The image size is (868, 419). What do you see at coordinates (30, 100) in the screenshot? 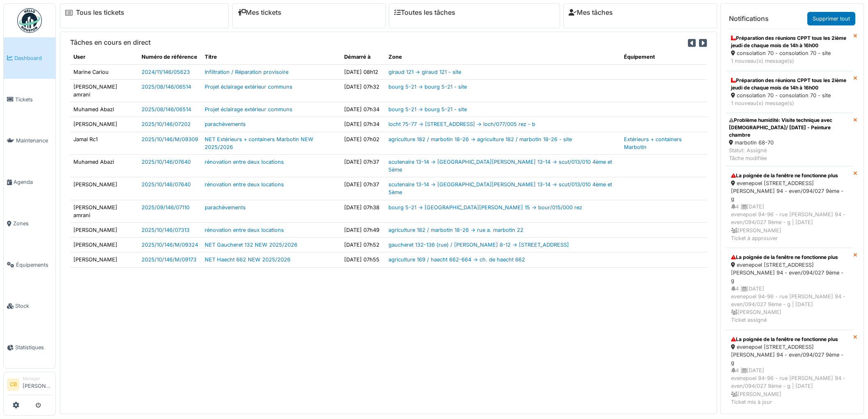
I see `a: Tickets` at bounding box center [30, 100].